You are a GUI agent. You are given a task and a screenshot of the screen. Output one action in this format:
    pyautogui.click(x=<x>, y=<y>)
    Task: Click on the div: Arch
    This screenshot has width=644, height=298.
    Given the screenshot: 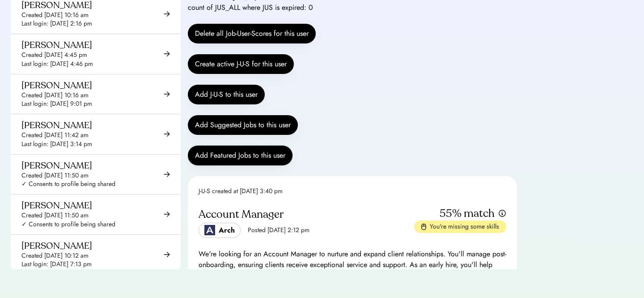 What is the action you would take?
    pyautogui.click(x=227, y=230)
    